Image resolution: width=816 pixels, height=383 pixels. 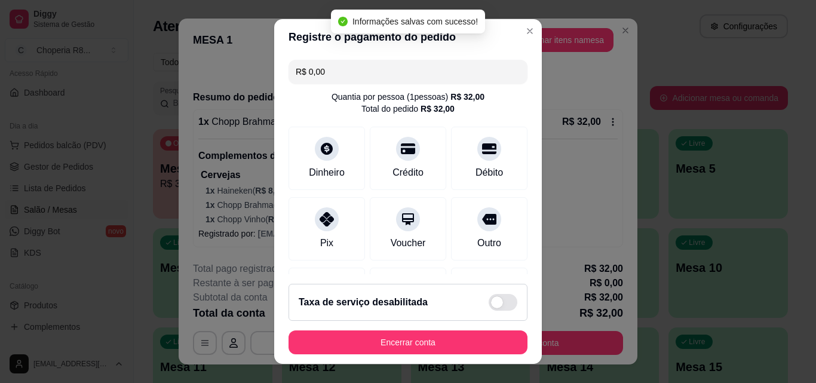 What do you see at coordinates (363, 302) in the screenshot?
I see `h2: Taxa de serviço desabilitada` at bounding box center [363, 302].